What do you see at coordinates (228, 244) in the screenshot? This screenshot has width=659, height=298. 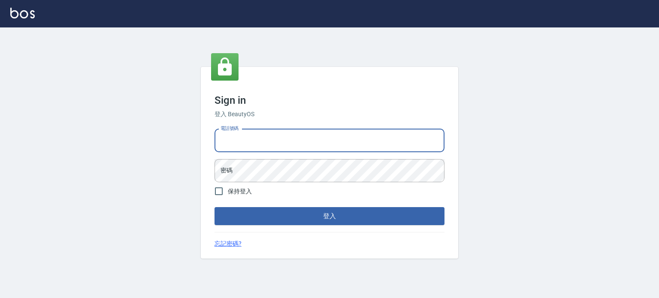 I see `a: 忘記密碼?` at bounding box center [228, 244].